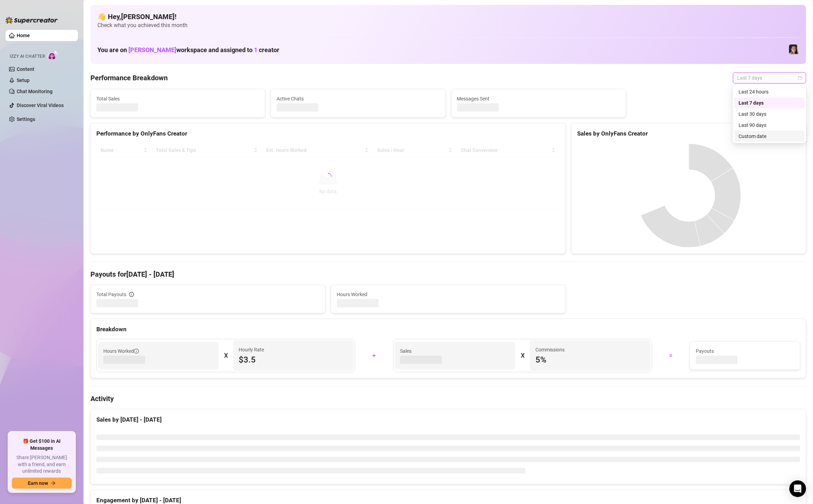 This screenshot has height=504, width=813. What do you see at coordinates (40, 106) in the screenshot?
I see `a: Discover Viral Videos` at bounding box center [40, 106].